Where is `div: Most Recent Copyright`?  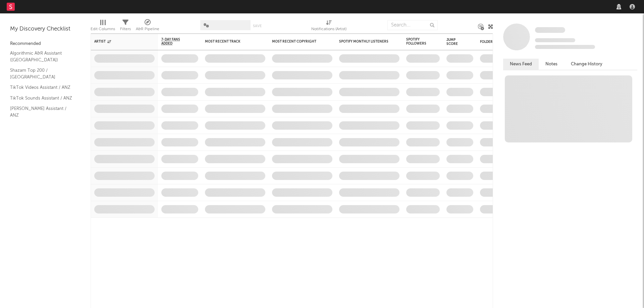
div: Most Recent Copyright is located at coordinates (297, 42).